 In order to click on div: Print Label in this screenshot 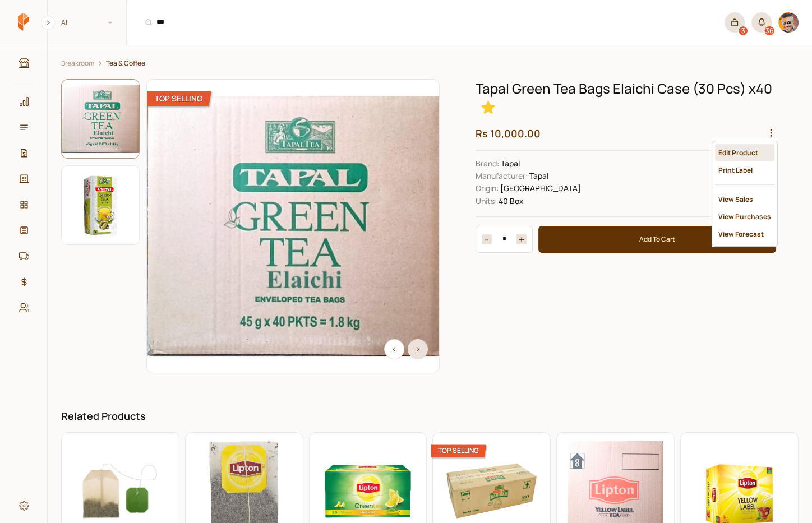, I will do `click(744, 170)`.